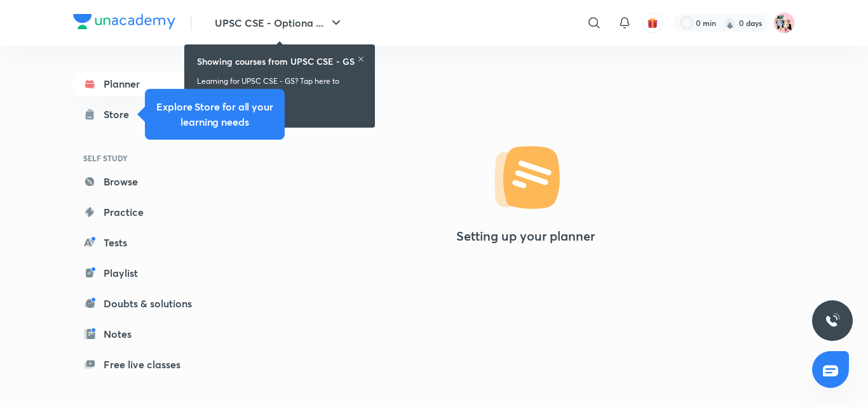 The image size is (868, 407). What do you see at coordinates (652, 23) in the screenshot?
I see `img: avatar` at bounding box center [652, 23].